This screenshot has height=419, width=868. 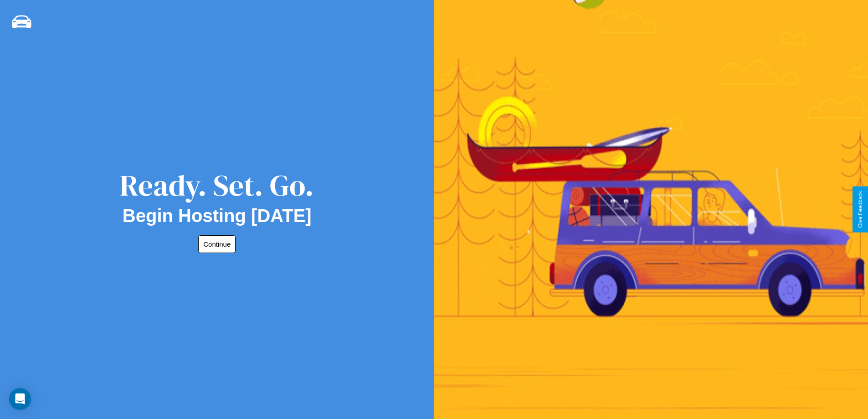 What do you see at coordinates (217, 186) in the screenshot?
I see `div: Ready. Set. Go.` at bounding box center [217, 186].